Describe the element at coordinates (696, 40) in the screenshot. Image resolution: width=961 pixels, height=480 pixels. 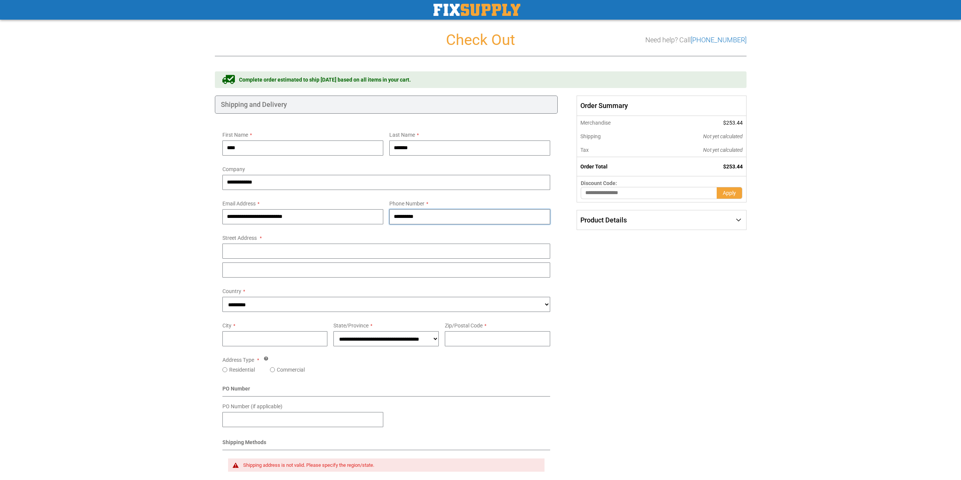
I see `h3: Need help? Call` at that location.